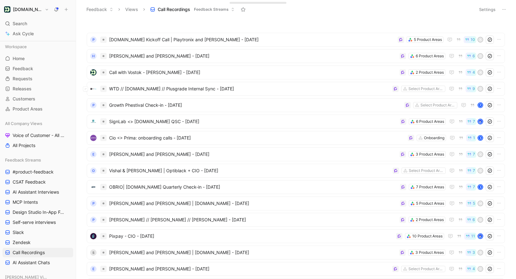  I want to click on div: Search, so click(38, 24).